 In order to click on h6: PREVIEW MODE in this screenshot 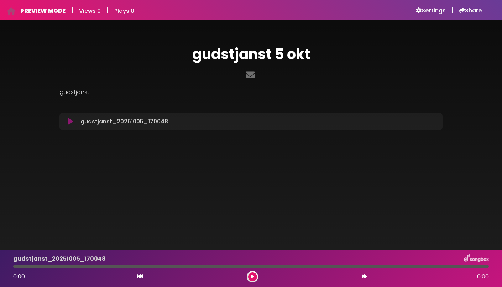, I will do `click(43, 11)`.